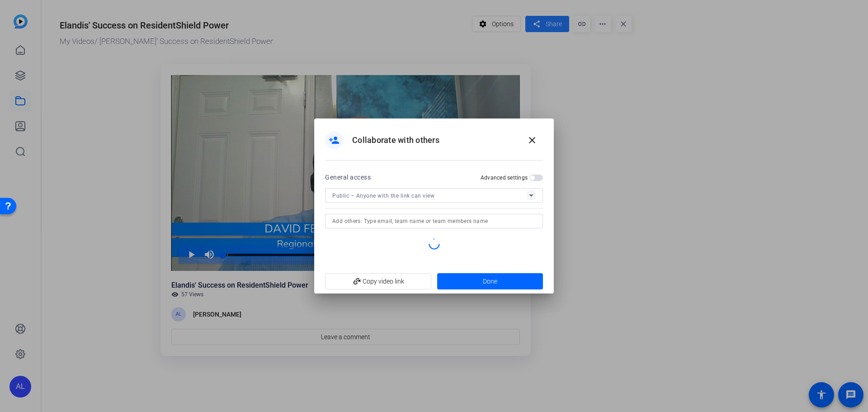  Describe the element at coordinates (490, 281) in the screenshot. I see `span: Done` at that location.